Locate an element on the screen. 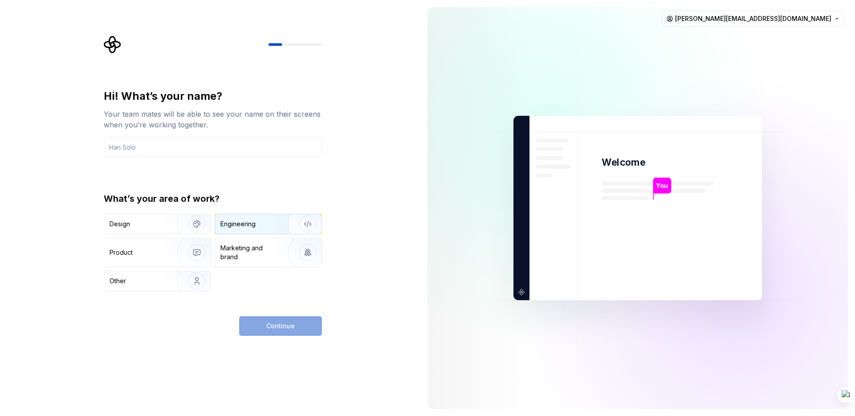  div: Your team mates will be able to see your name on their screens when you’re working together. is located at coordinates (213, 119).